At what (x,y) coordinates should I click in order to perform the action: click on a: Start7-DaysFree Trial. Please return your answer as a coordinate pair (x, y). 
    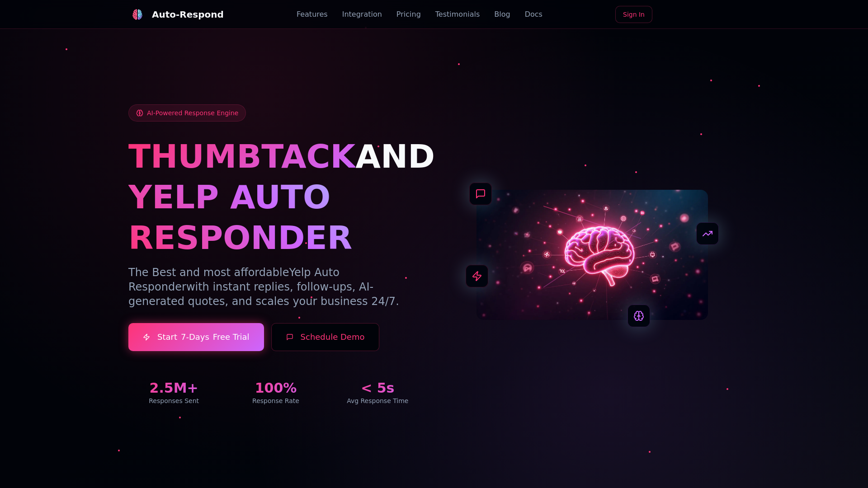
    Looking at the image, I should click on (196, 337).